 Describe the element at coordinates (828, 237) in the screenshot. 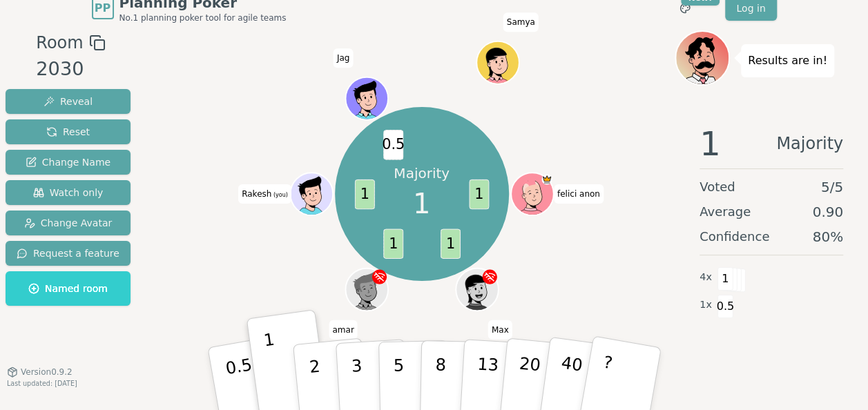

I see `span: 80 %` at that location.